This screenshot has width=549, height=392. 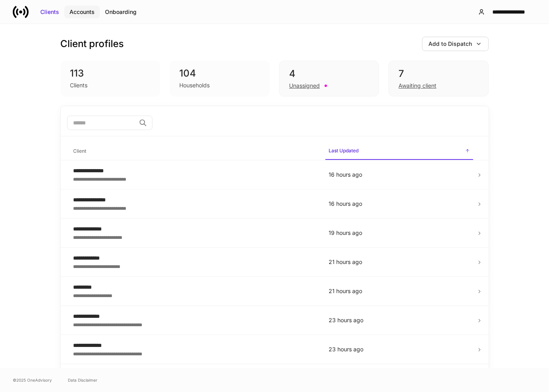 I want to click on p: 19 hours ago, so click(x=399, y=233).